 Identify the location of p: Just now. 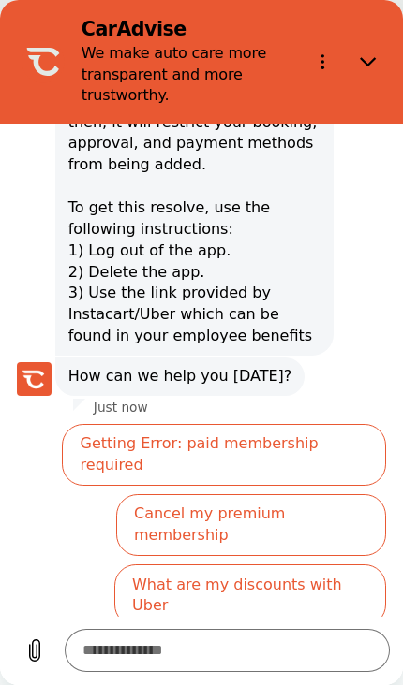
(121, 407).